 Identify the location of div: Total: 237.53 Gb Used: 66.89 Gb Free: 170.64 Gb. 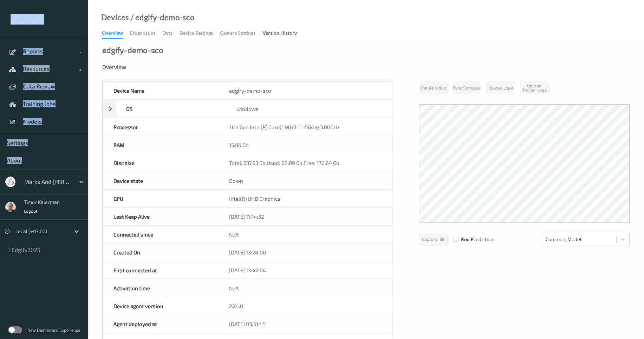
(305, 163).